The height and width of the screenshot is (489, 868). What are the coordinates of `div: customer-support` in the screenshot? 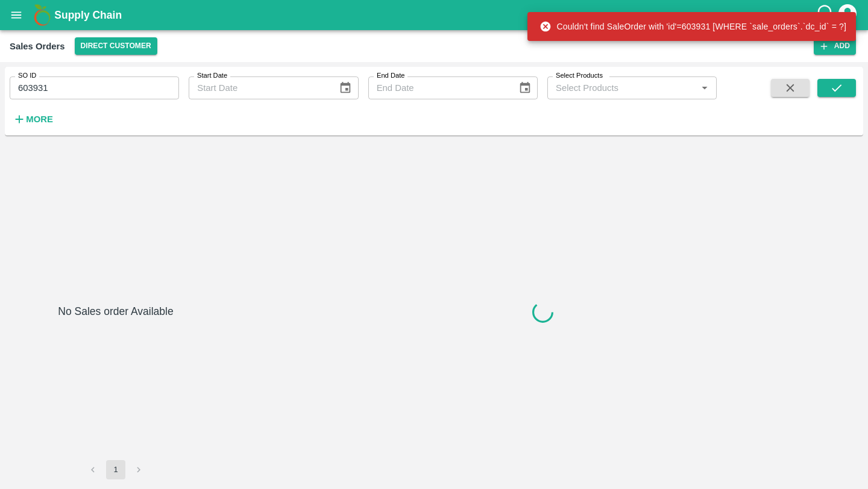 It's located at (826, 15).